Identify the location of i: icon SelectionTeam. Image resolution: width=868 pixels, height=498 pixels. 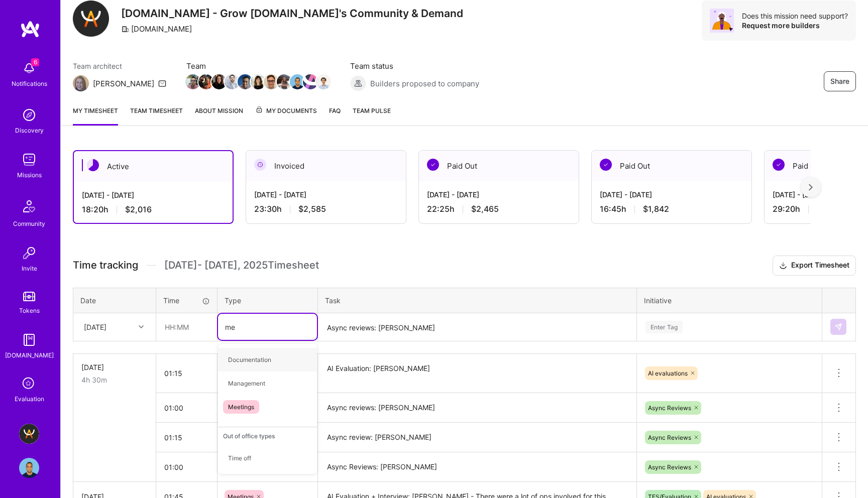
(29, 384).